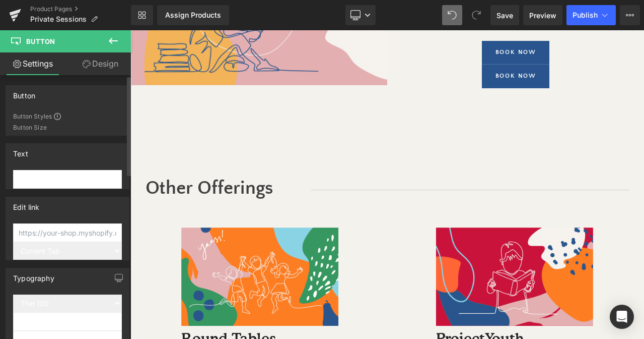 This screenshot has height=339, width=644. What do you see at coordinates (68, 128) in the screenshot?
I see `div: Button Size` at bounding box center [68, 128].